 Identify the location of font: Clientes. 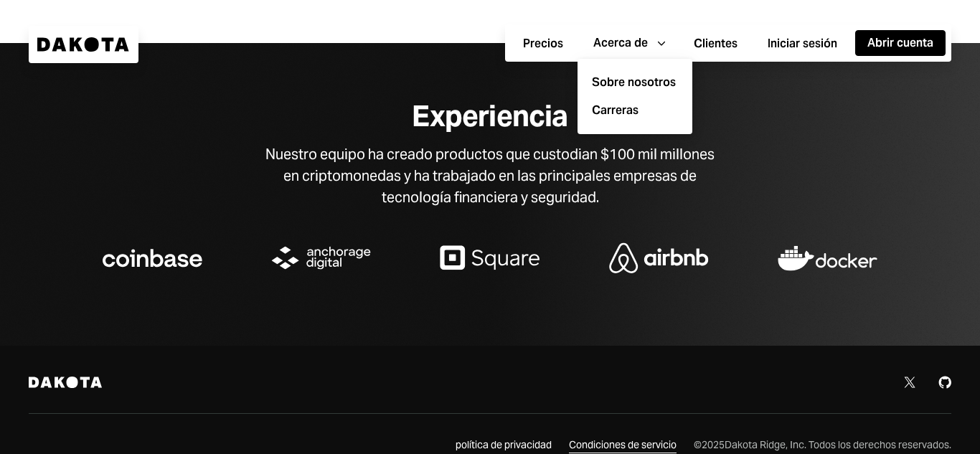
(715, 43).